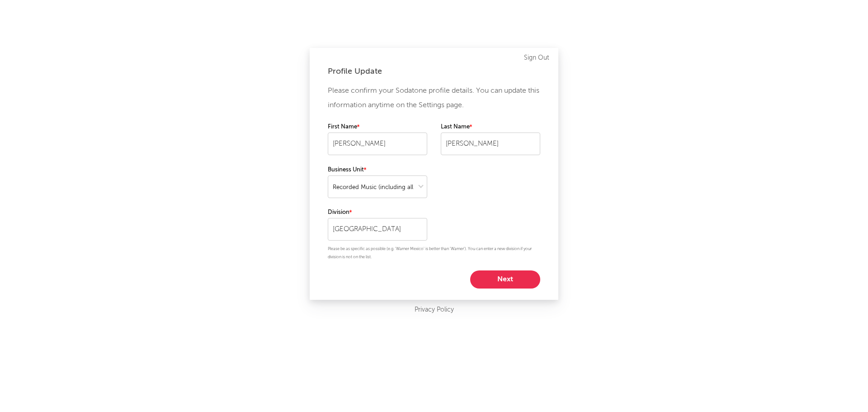 Image resolution: width=868 pixels, height=412 pixels. Describe the element at coordinates (537, 58) in the screenshot. I see `a: Sign Out` at that location.